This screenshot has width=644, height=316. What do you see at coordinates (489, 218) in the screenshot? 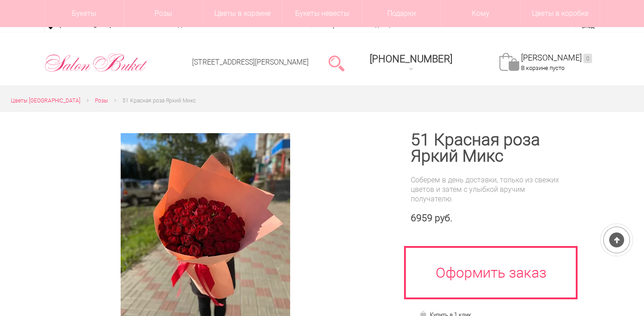
I see `div: 6959 руб.` at bounding box center [489, 218].